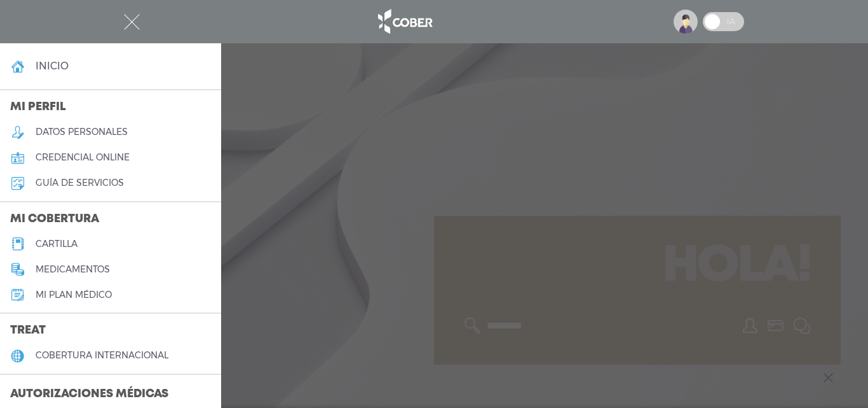  Describe the element at coordinates (56, 243) in the screenshot. I see `h5: cartilla` at that location.